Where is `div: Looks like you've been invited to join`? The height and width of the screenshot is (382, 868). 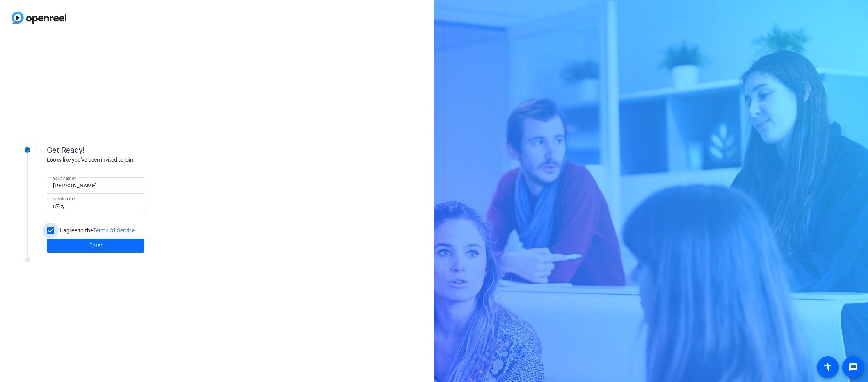 div: Looks like you've been invited to join is located at coordinates (125, 159).